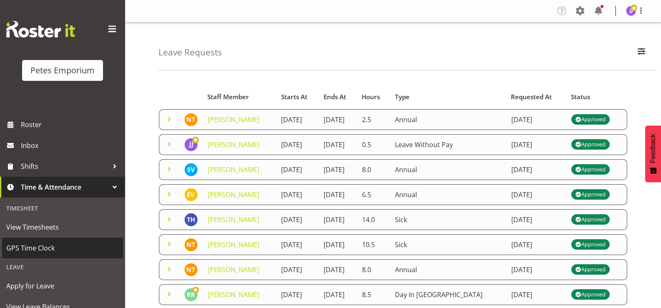 This screenshot has width=661, height=308. I want to click on span: Shifts, so click(65, 166).